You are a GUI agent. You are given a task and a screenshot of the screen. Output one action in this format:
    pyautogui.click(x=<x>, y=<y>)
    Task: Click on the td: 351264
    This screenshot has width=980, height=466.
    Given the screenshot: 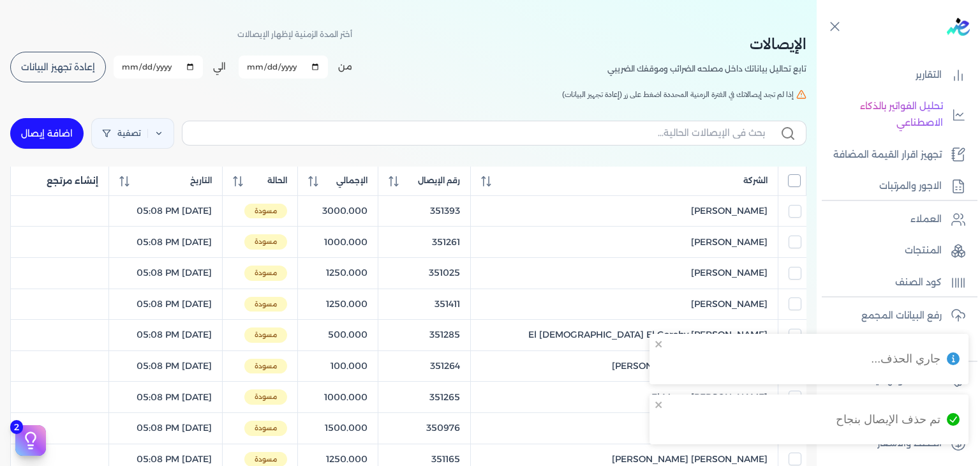 What is the action you would take?
    pyautogui.click(x=423, y=366)
    